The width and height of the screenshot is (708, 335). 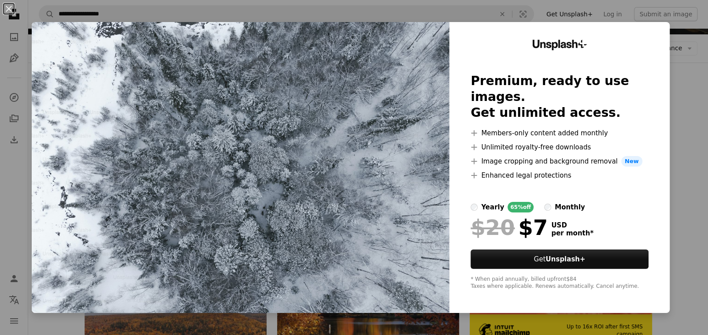 What do you see at coordinates (560, 161) in the screenshot?
I see `li: Image cropping and background removal` at bounding box center [560, 161].